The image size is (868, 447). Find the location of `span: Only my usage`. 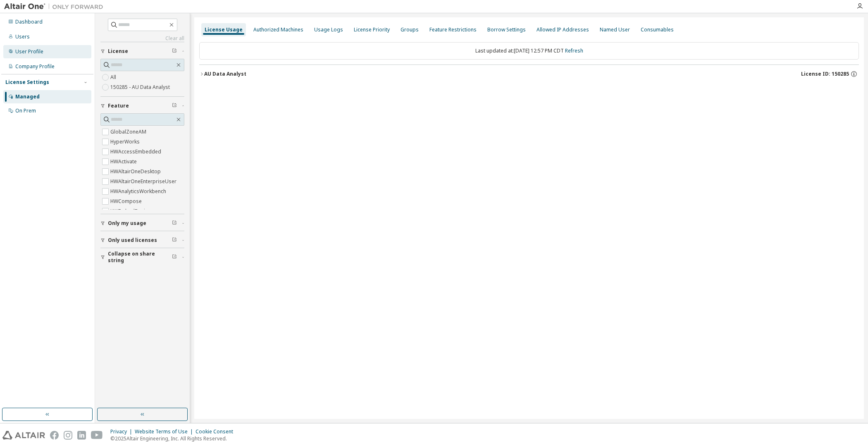

span: Only my usage is located at coordinates (127, 223).